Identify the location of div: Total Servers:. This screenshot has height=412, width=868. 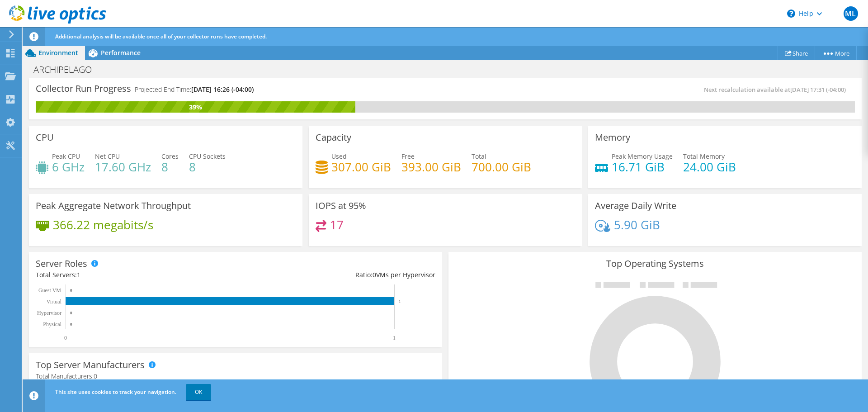
(136, 275).